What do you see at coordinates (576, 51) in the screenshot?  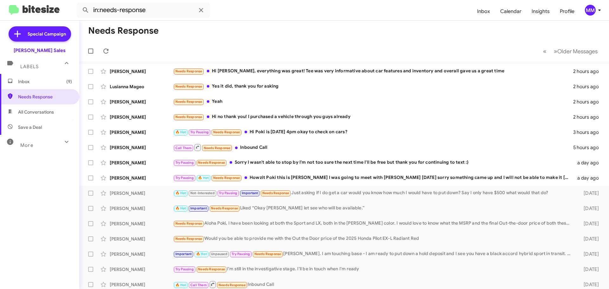 I see `button: Next` at bounding box center [576, 51].